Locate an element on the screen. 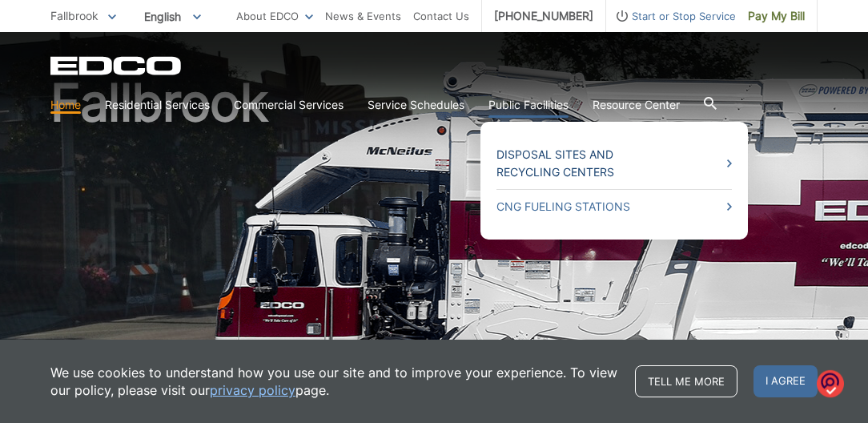  a: Commercial Services is located at coordinates (288, 105).